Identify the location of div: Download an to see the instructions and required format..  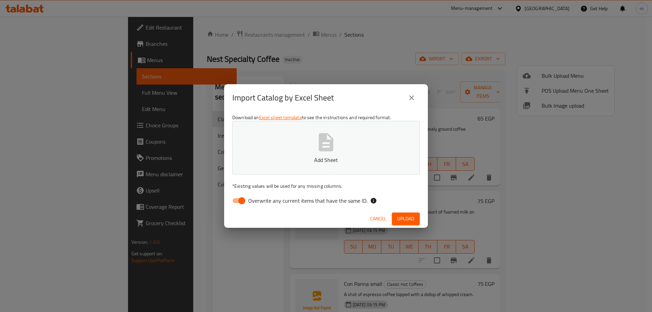
(326, 161).